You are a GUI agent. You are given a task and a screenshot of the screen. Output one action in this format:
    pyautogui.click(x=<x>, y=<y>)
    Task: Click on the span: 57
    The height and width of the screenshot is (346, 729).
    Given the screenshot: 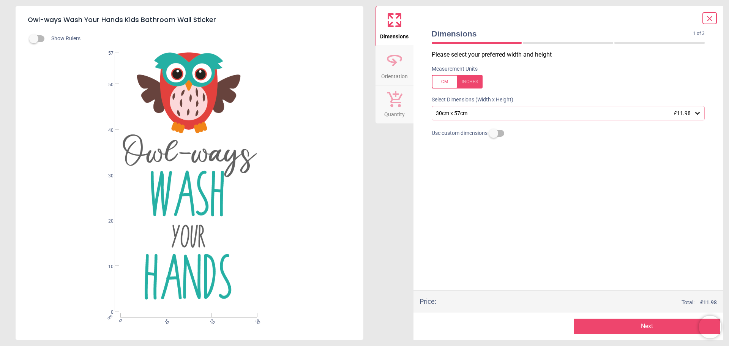 What is the action you would take?
    pyautogui.click(x=106, y=53)
    